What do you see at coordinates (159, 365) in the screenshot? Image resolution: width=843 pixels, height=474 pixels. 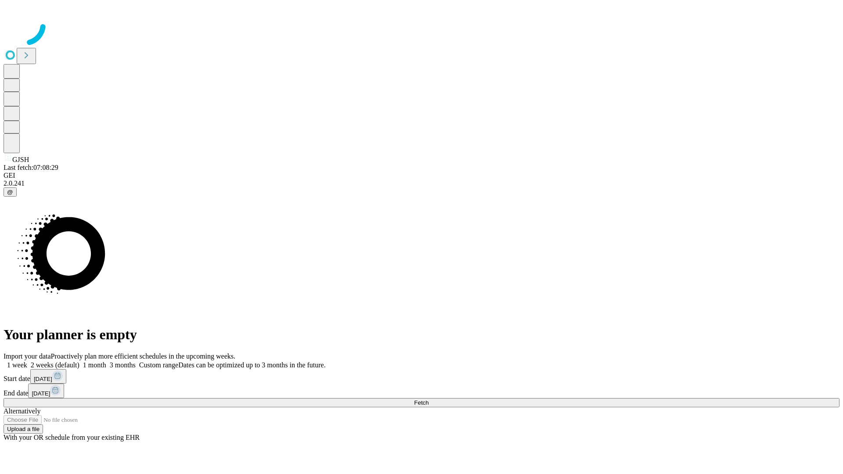 I see `span: Custom range` at bounding box center [159, 365].